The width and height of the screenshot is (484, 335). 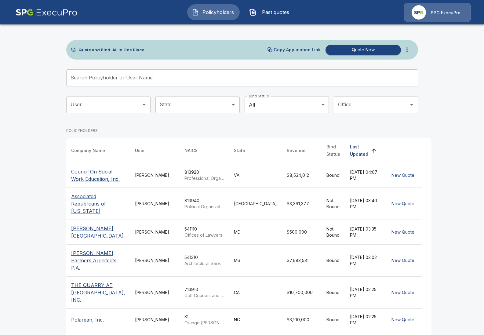 What do you see at coordinates (87, 320) in the screenshot?
I see `p: Polarean, Inc.` at bounding box center [87, 320].